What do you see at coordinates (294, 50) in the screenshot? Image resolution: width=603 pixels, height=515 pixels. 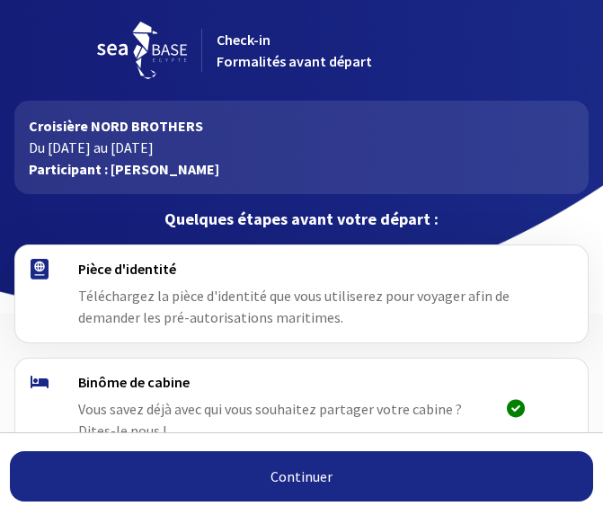 I see `span: Check-in Formalités avant départ` at bounding box center [294, 50].